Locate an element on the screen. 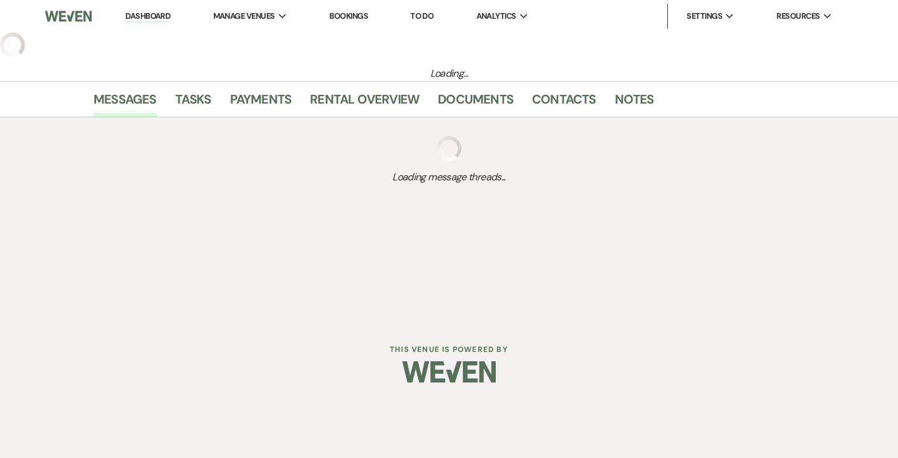  a: To Do is located at coordinates (422, 16).